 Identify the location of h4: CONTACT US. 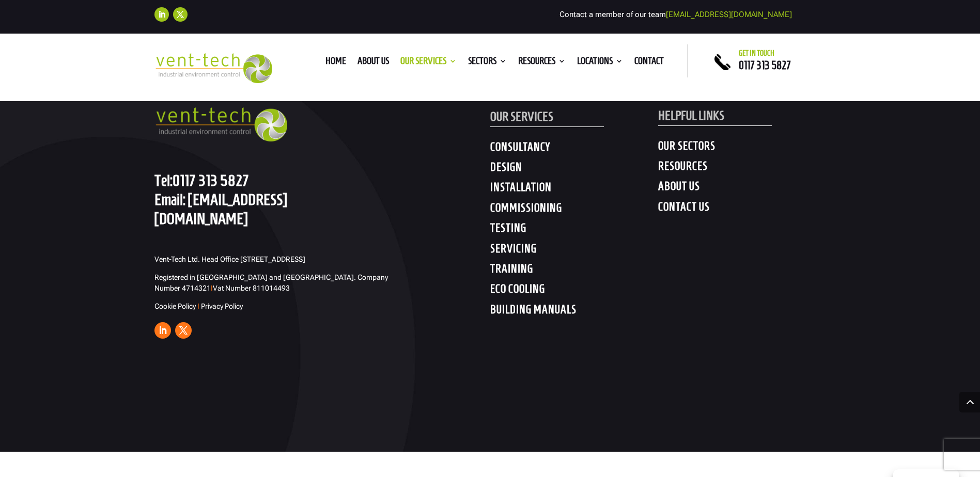
(741, 209).